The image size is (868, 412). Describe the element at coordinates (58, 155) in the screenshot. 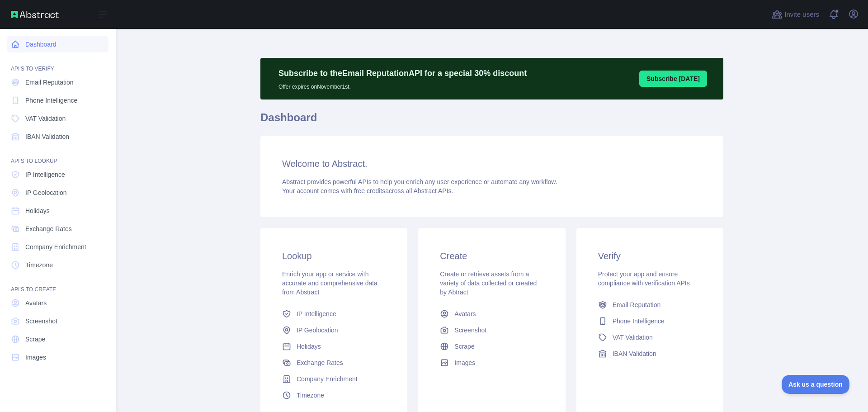

I see `div: API'S TO LOOKUP` at that location.